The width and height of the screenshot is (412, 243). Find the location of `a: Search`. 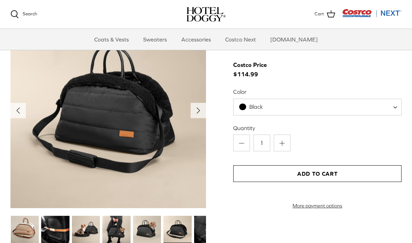

a: Search is located at coordinates (24, 14).